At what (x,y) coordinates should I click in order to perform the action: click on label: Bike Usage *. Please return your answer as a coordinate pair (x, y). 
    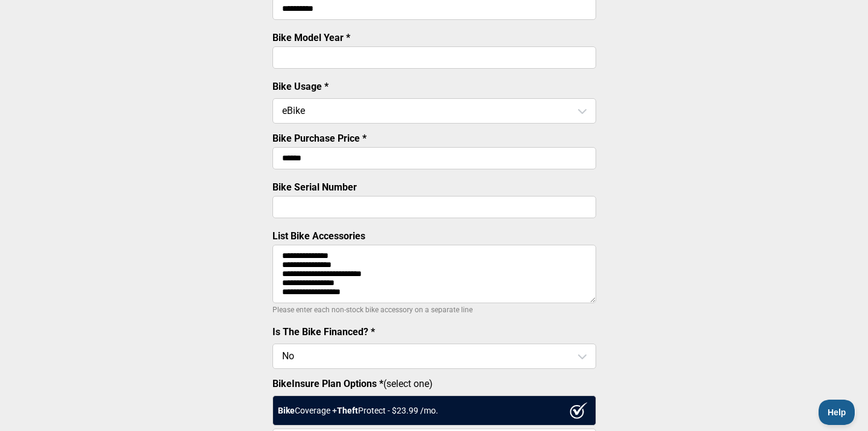
    Looking at the image, I should click on (300, 86).